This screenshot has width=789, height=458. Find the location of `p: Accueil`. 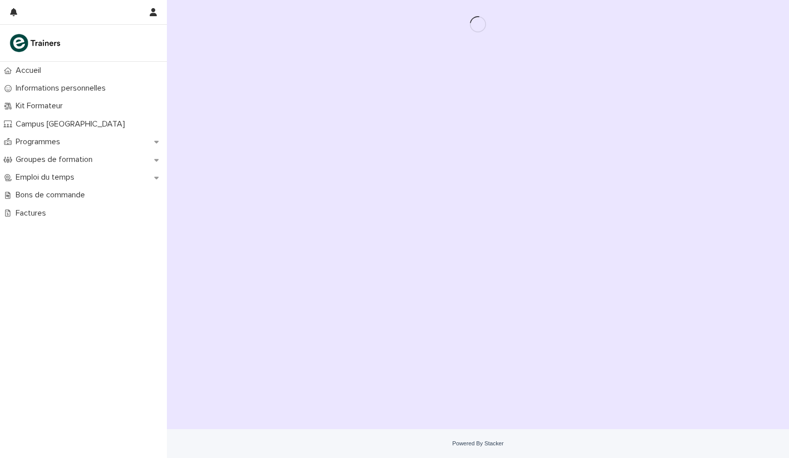

p: Accueil is located at coordinates (30, 70).